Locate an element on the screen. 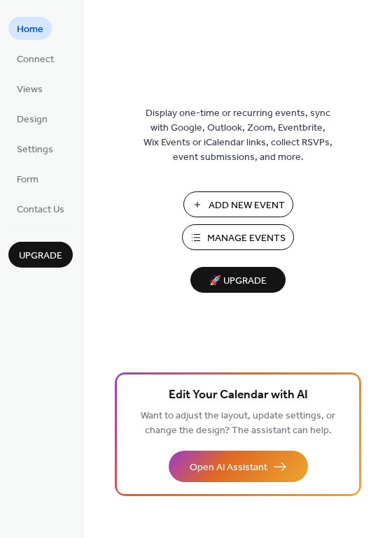 The image size is (392, 538). button: Open AI Assistant is located at coordinates (238, 467).